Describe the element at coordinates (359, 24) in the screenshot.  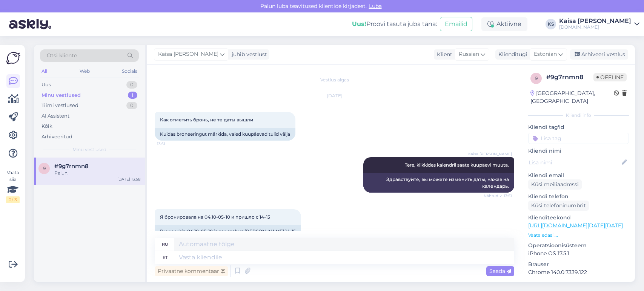
I see `b: Uus!` at that location.